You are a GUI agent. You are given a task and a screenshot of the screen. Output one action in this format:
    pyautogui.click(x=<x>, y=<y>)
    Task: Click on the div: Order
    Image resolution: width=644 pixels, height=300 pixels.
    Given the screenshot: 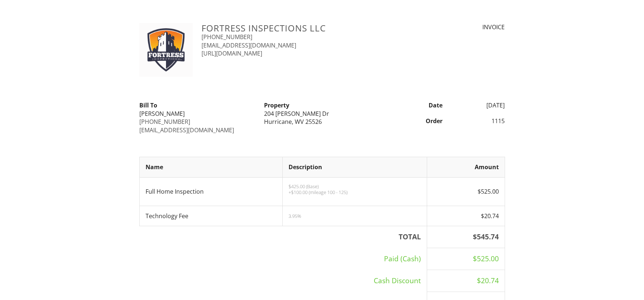 What is the action you would take?
    pyautogui.click(x=415, y=121)
    